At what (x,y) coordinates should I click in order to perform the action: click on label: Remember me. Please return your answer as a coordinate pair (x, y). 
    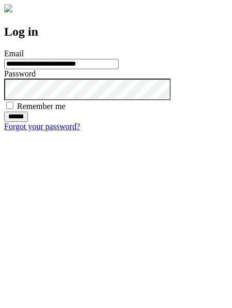
    Looking at the image, I should click on (41, 106).